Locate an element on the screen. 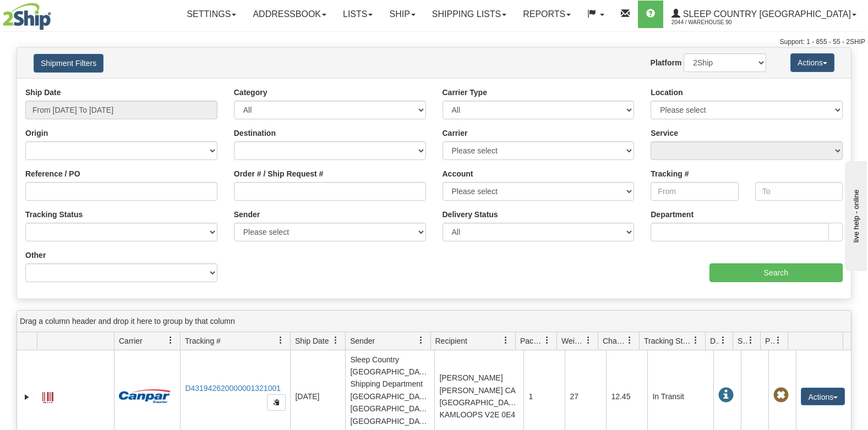 This screenshot has height=430, width=868. label: Reference / PO is located at coordinates (53, 174).